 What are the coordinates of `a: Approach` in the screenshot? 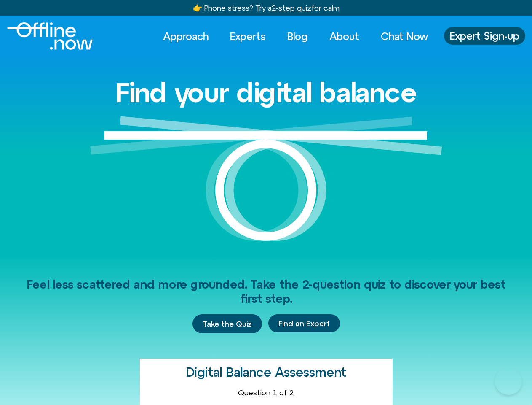 It's located at (185, 36).